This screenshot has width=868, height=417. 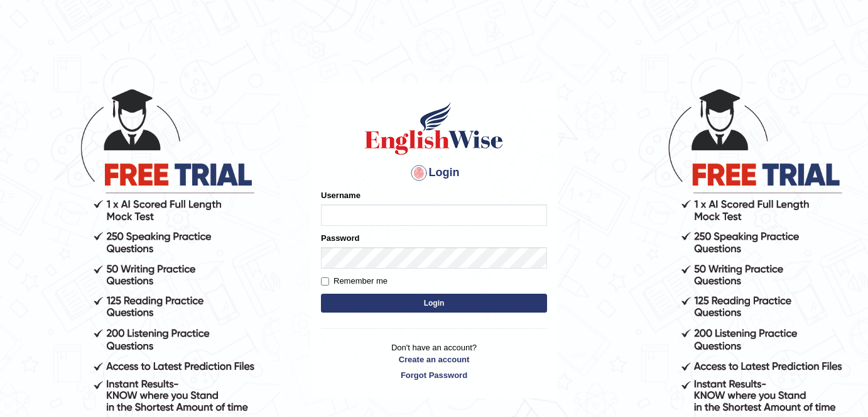 What do you see at coordinates (434, 361) in the screenshot?
I see `p: Don't have an account?` at bounding box center [434, 361].